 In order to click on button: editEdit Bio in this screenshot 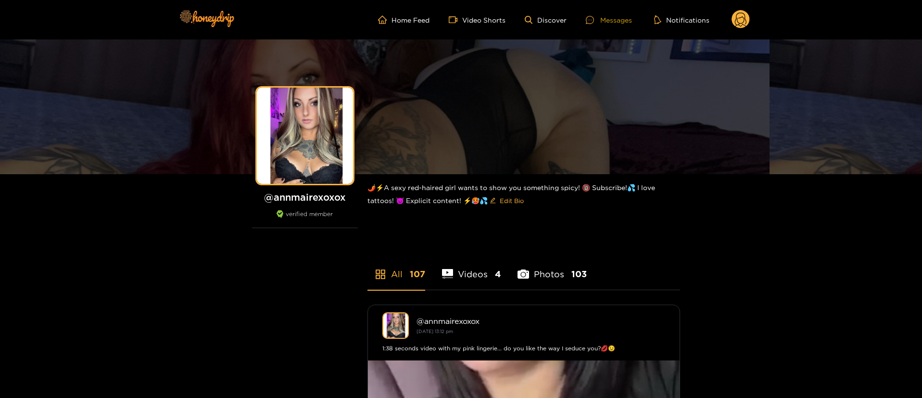, I will do `click(507, 201)`.